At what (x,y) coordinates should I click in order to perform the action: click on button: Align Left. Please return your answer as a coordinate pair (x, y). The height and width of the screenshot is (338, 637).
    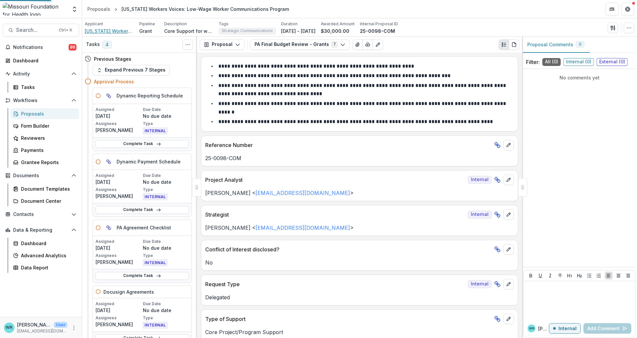
    Looking at the image, I should click on (609, 276).